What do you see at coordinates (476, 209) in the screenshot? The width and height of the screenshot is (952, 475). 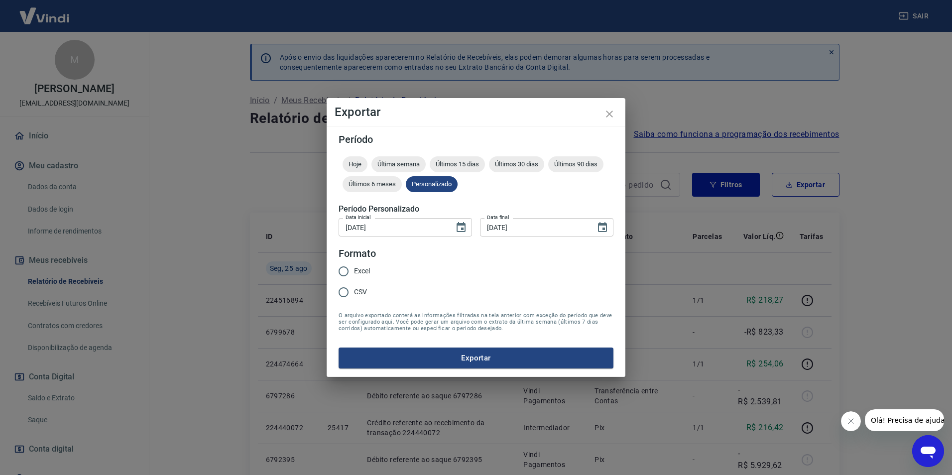 I see `h5: Período Personalizado` at bounding box center [476, 209].